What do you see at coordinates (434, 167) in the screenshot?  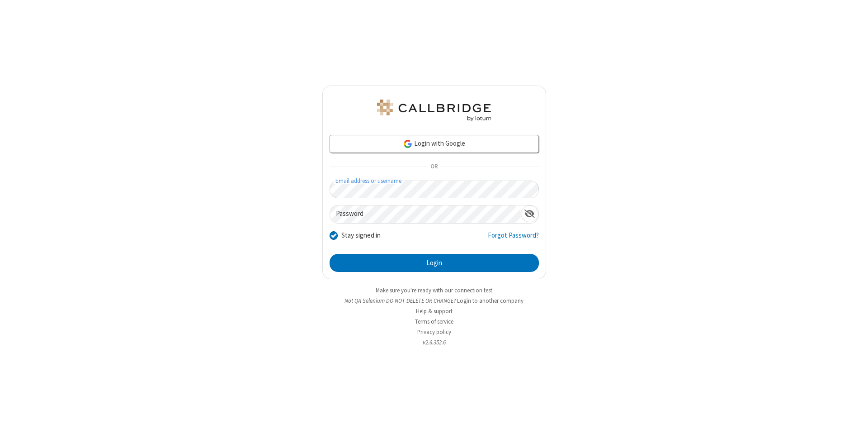 I see `span: OR` at bounding box center [434, 167].